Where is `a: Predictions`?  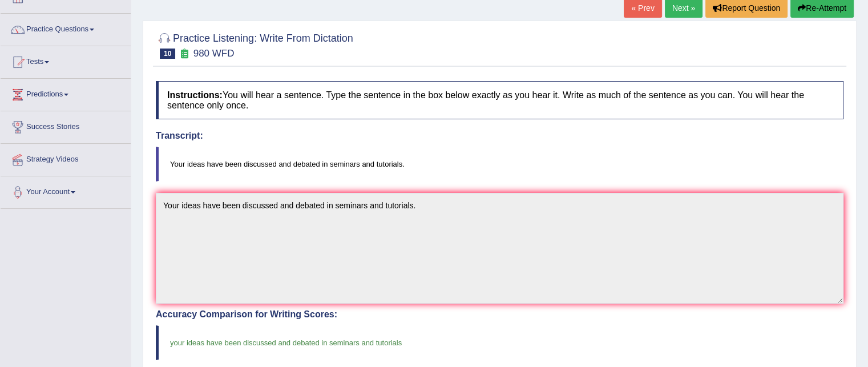 a: Predictions is located at coordinates (65, 93).